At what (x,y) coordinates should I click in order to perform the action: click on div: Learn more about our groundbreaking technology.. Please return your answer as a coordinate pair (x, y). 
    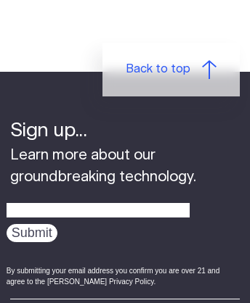
    Looking at the image, I should click on (125, 208).